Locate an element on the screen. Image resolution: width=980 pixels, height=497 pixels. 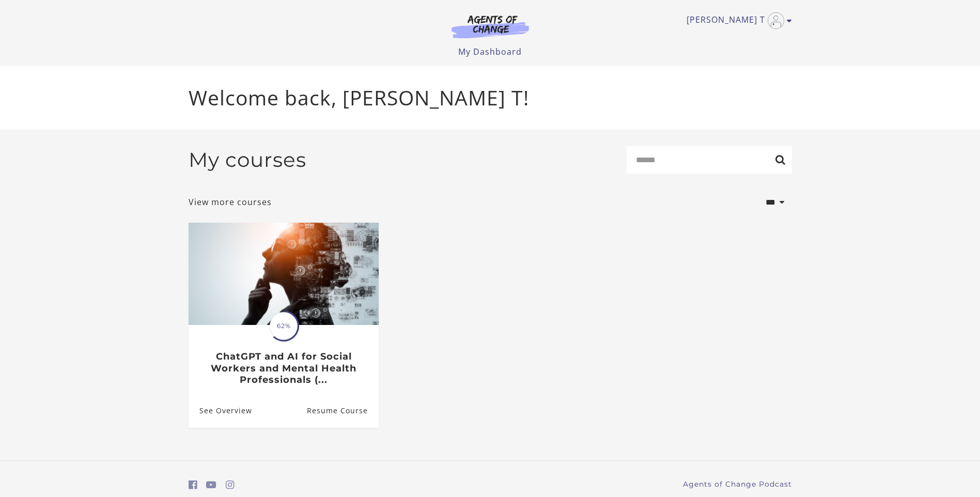
a: ChatGPT and AI for Social Workers and Mental Health Professionals (...: See Overview is located at coordinates (220, 411).